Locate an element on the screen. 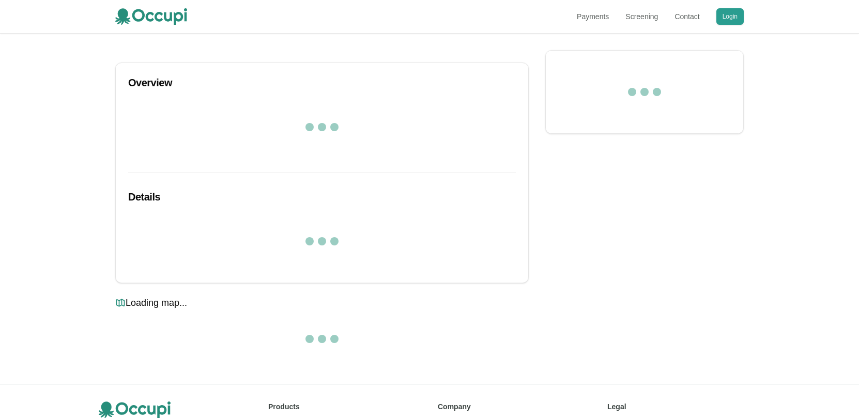 The height and width of the screenshot is (418, 859). a: Login is located at coordinates (730, 17).